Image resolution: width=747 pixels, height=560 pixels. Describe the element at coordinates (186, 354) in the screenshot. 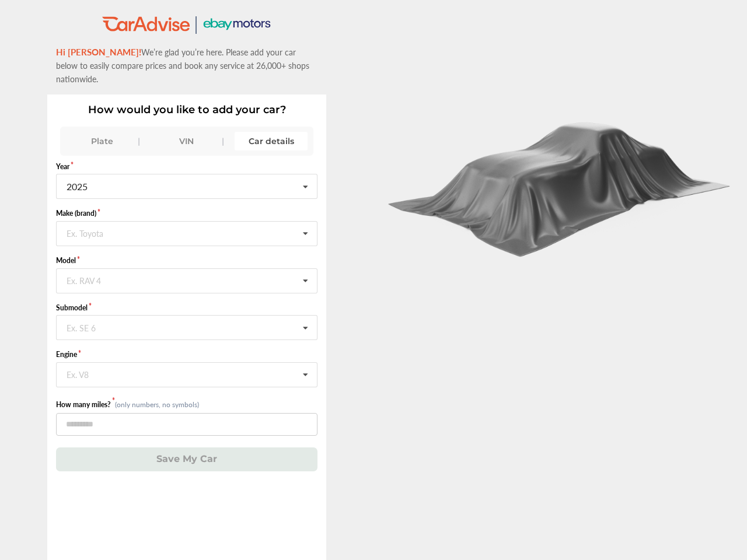

I see `label: Engine` at that location.